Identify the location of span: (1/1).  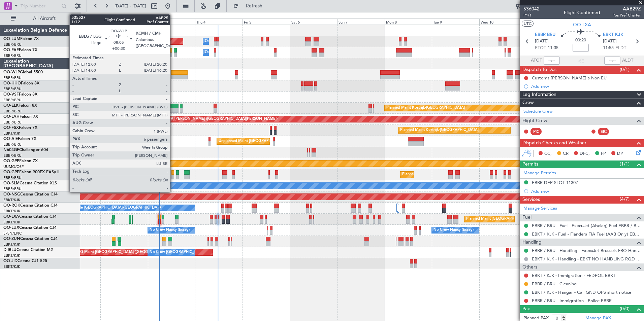
(624, 164).